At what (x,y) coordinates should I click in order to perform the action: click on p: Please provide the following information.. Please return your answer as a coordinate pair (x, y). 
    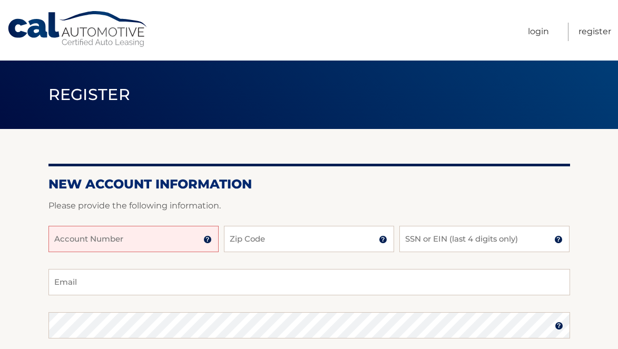
    Looking at the image, I should click on (309, 206).